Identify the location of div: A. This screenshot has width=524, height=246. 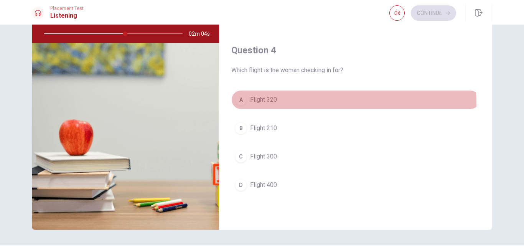
(241, 100).